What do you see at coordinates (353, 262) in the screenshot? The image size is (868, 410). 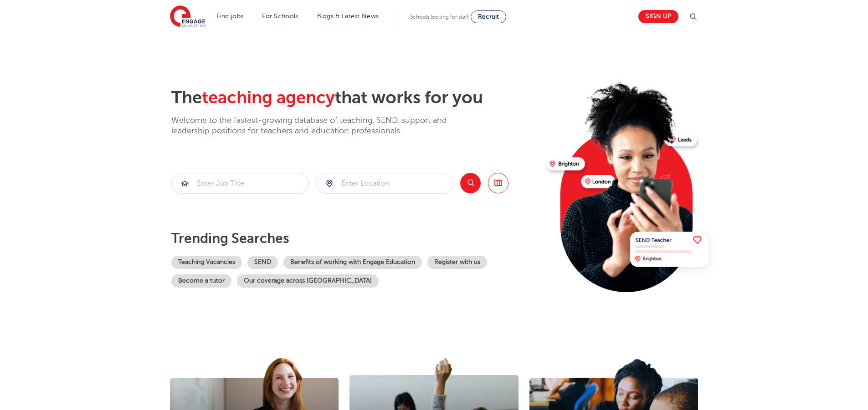 I see `a: Benefits of working with Engage Education` at bounding box center [353, 262].